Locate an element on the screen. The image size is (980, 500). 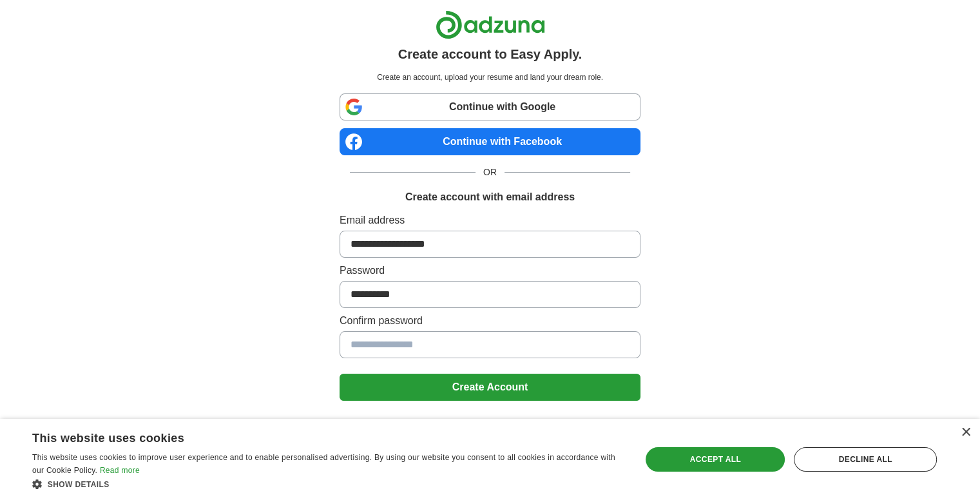
label: Password is located at coordinates (490, 271).